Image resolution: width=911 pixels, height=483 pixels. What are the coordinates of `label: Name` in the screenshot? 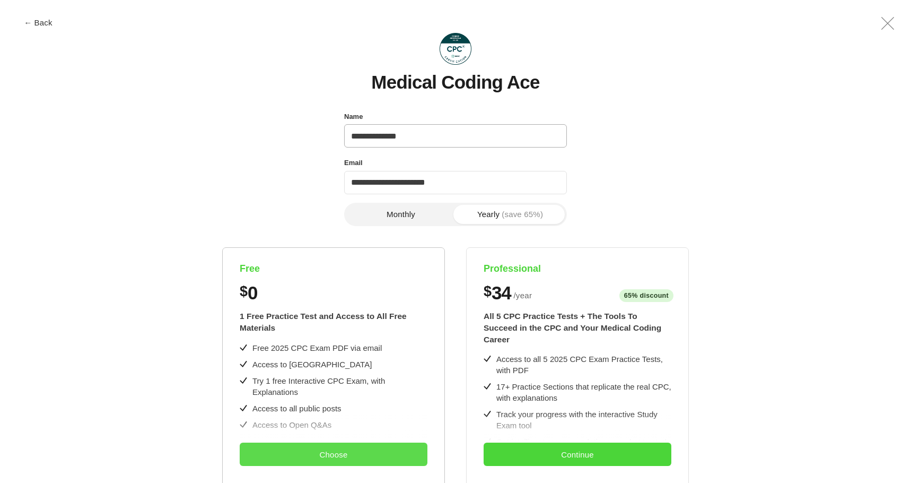 It's located at (353, 117).